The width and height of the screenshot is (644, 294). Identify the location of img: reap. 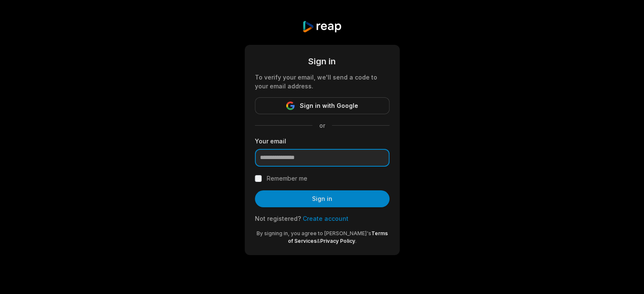
(322, 26).